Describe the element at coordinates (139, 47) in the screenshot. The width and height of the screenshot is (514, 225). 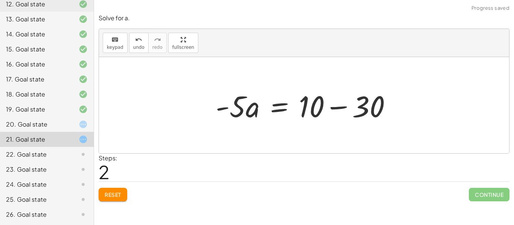
I see `span: undo` at that location.